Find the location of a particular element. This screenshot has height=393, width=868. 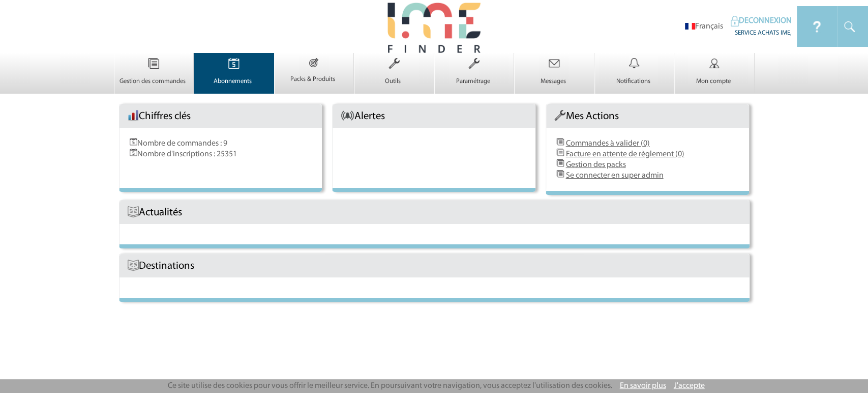

div: Mes Actions is located at coordinates (647, 116).